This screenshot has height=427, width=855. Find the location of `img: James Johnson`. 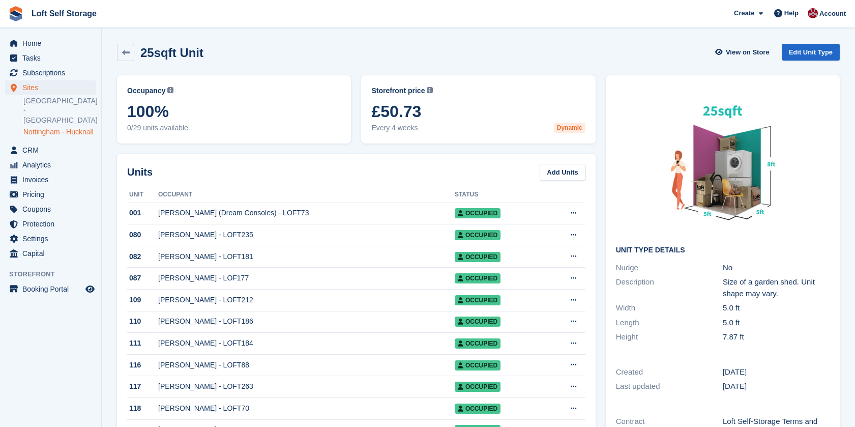

img: James Johnson is located at coordinates (813, 13).